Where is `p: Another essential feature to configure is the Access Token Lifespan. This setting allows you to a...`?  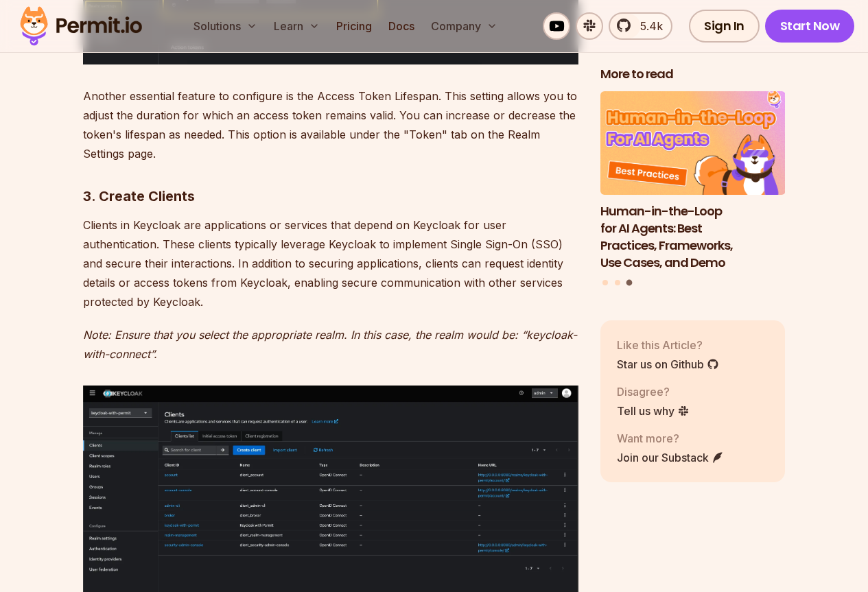
p: Another essential feature to configure is the Access Token Lifespan. This setting allows you to a... is located at coordinates (330, 125).